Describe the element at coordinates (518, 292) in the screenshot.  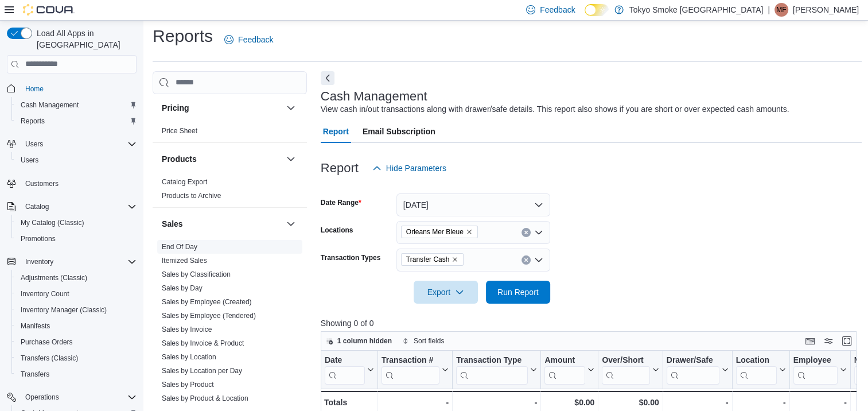
I see `span: Run Report` at that location.